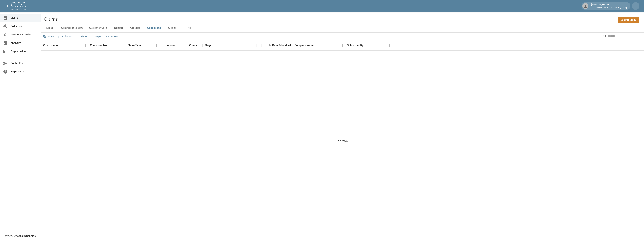  I want to click on span: Organization, so click(24, 52).